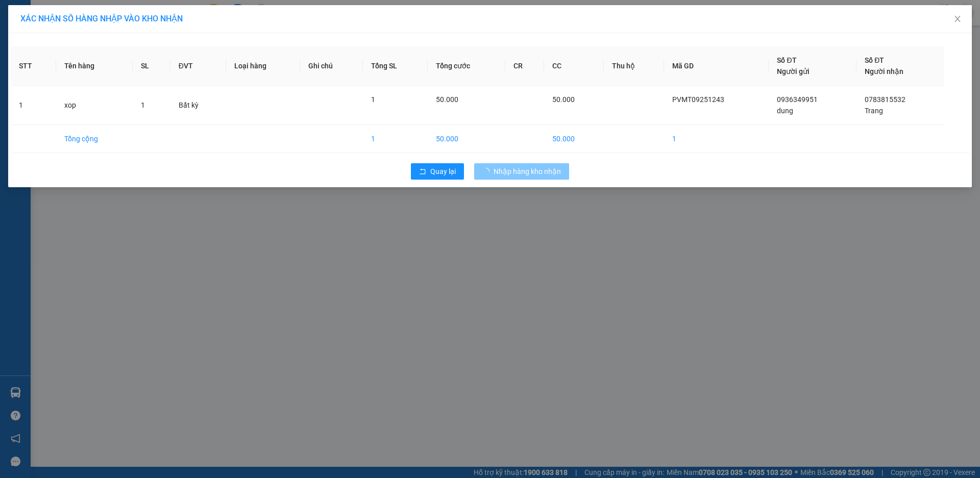 This screenshot has width=980, height=478. What do you see at coordinates (422, 172) in the screenshot?
I see `span: rollback` at bounding box center [422, 172].